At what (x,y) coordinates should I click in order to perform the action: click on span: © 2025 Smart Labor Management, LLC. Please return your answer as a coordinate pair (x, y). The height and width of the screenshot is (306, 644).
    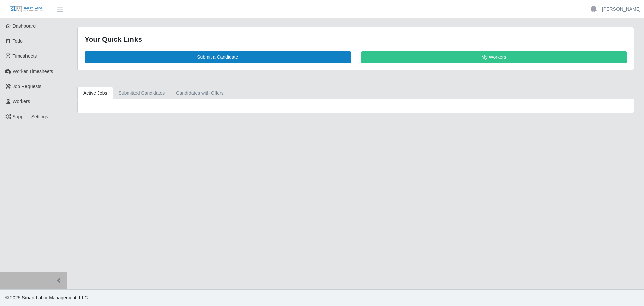
    Looking at the image, I should click on (46, 297).